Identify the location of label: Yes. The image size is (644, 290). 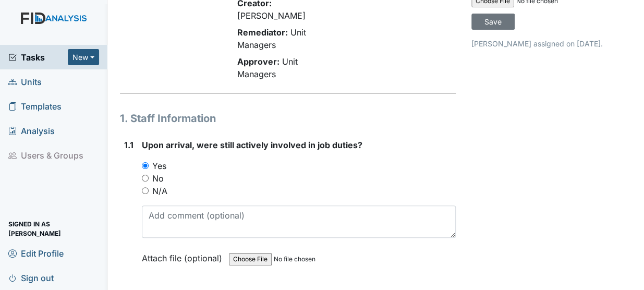
(159, 165).